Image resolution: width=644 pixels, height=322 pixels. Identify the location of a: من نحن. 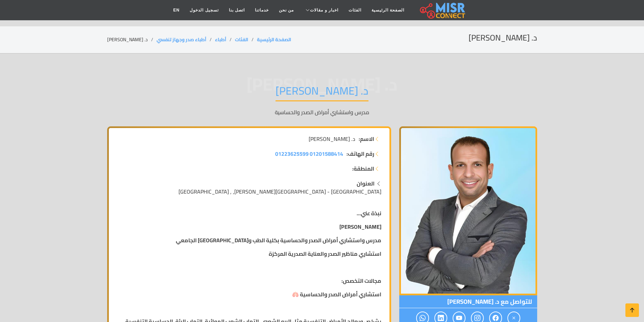
(286, 10).